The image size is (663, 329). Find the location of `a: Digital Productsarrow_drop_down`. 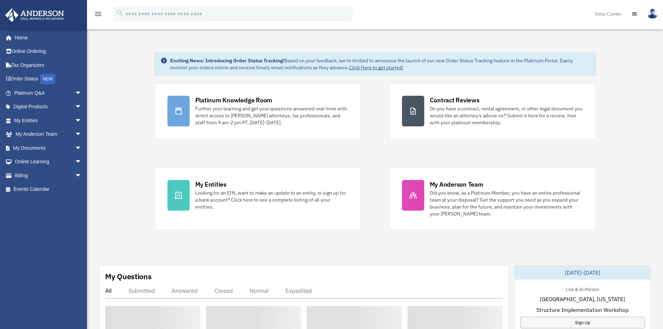

a: Digital Productsarrow_drop_down is located at coordinates (48, 107).